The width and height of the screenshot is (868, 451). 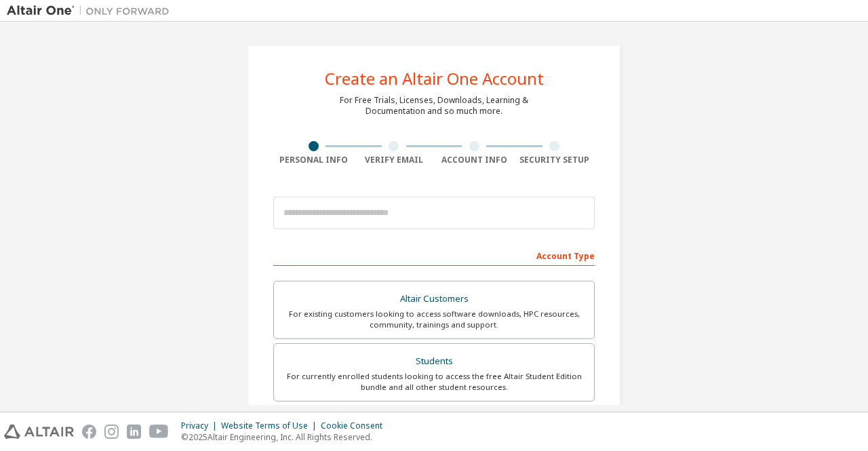 I want to click on div: Account Info, so click(x=474, y=160).